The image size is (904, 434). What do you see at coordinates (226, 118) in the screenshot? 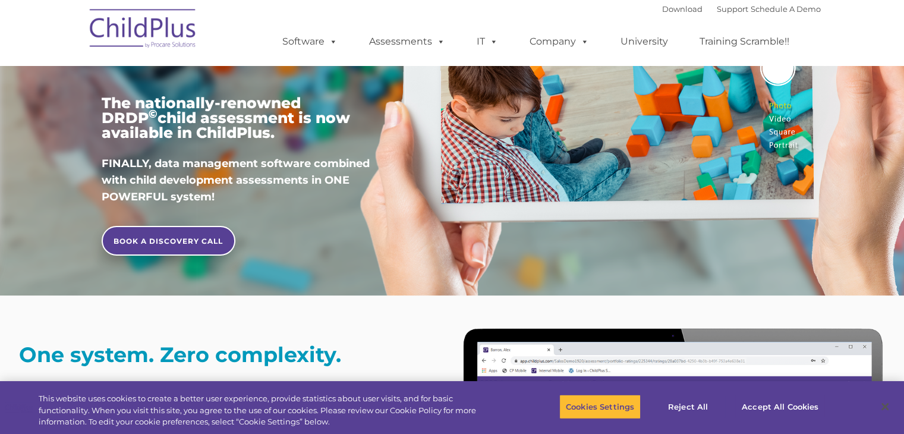
I see `span: The nationally-renowned DRDP child assessment is now available in ChildPlus.` at bounding box center [226, 118].